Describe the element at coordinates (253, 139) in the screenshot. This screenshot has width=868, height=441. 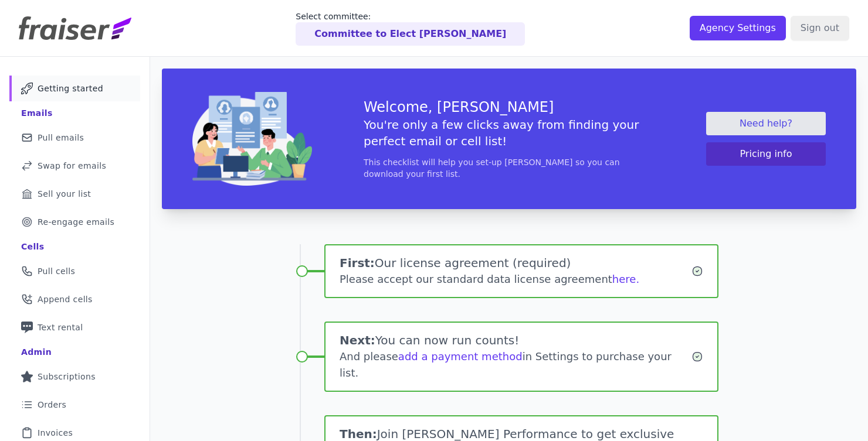
I see `img: img` at that location.